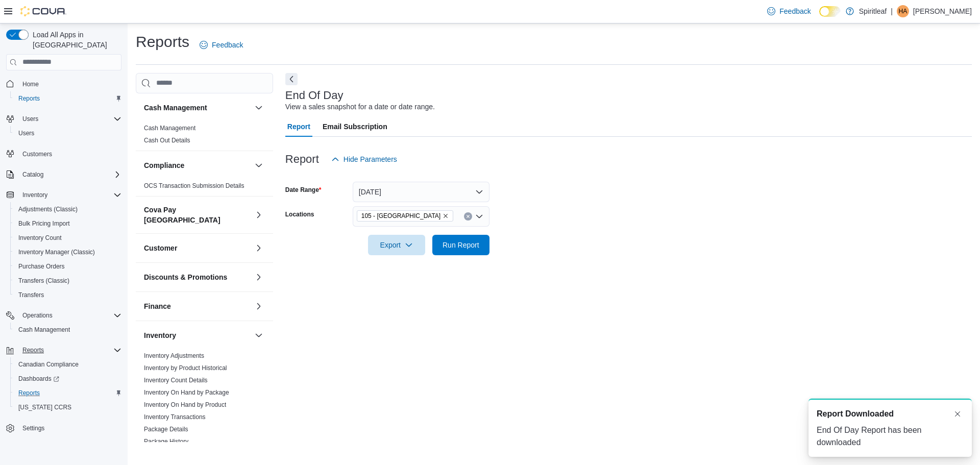 The width and height of the screenshot is (980, 465). I want to click on span: Hide Parameters, so click(370, 159).